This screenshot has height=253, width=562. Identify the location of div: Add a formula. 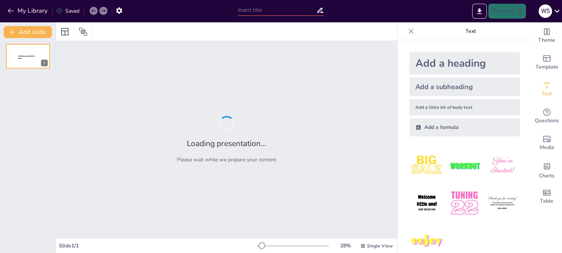
(465, 128).